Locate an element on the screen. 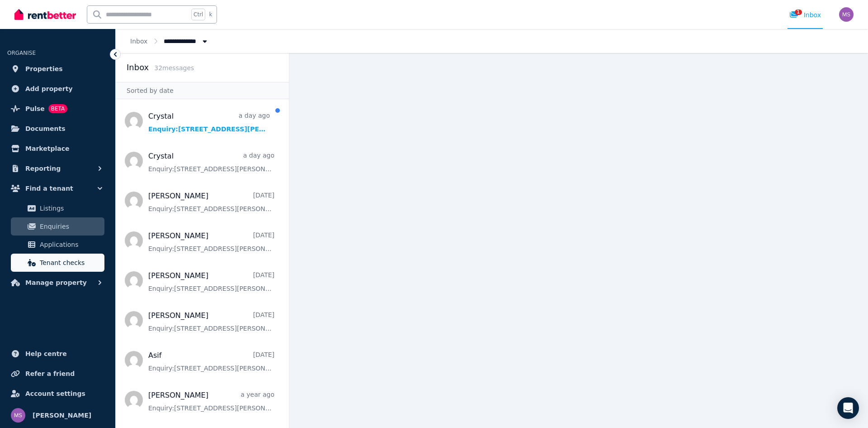 The height and width of the screenshot is (428, 868). a: PulseBETA is located at coordinates (57, 109).